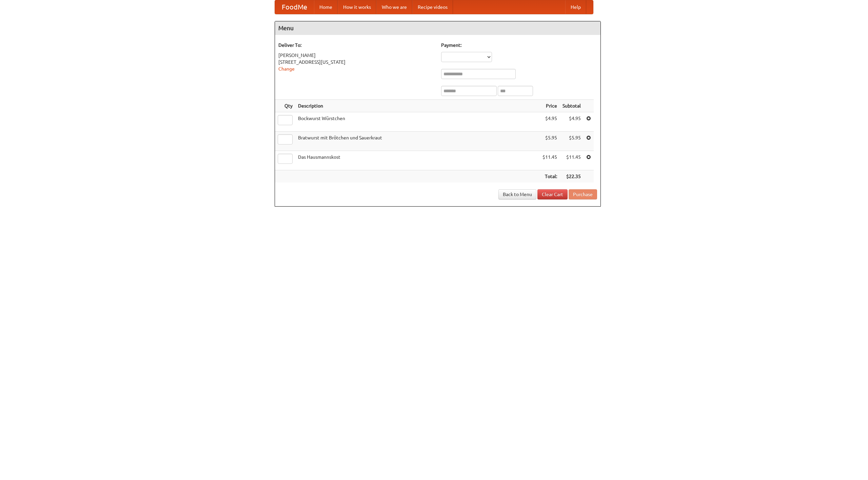 Image resolution: width=868 pixels, height=480 pixels. What do you see at coordinates (549, 105) in the screenshot?
I see `th: Price` at bounding box center [549, 105].